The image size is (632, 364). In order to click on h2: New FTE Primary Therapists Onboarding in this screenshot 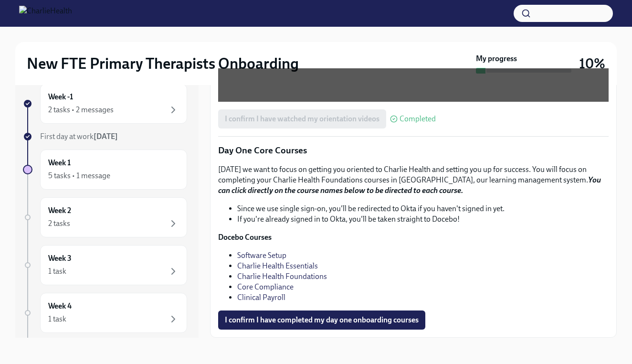, I will do `click(163, 63)`.